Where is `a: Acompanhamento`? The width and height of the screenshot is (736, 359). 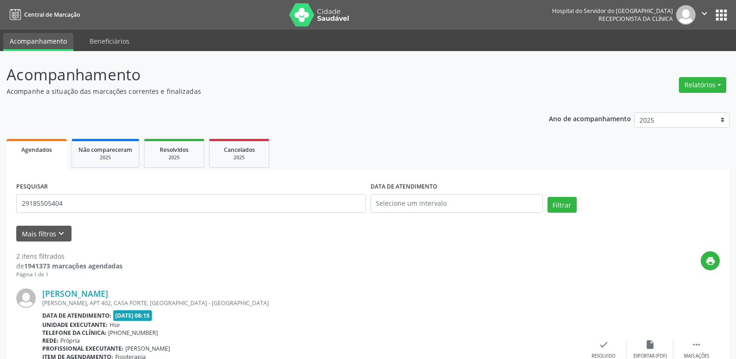
a: Acompanhamento is located at coordinates (38, 42).